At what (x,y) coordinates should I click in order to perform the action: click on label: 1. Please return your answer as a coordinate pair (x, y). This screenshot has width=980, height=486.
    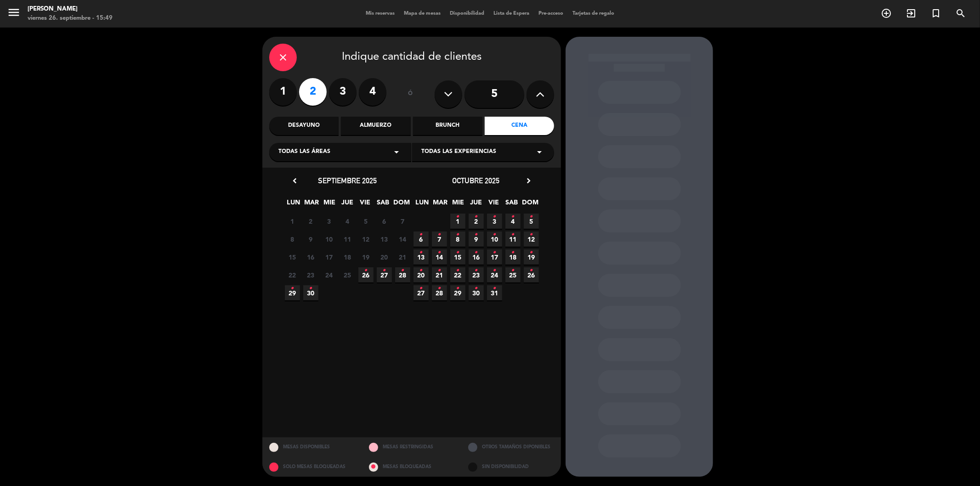
    Looking at the image, I should click on (283, 92).